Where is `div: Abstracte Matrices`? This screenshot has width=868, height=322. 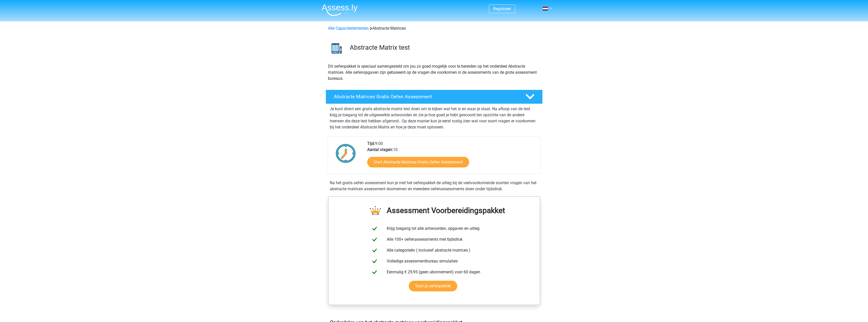 div: Abstracte Matrices is located at coordinates (434, 28).